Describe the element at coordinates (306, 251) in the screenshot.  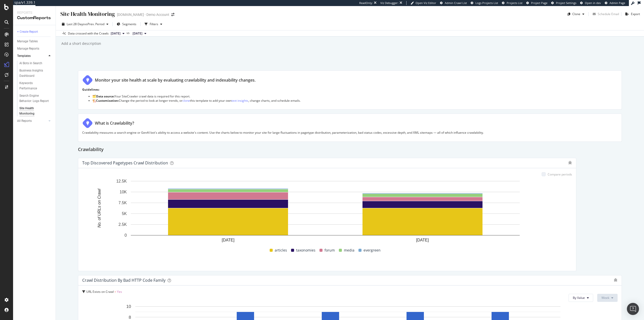
I see `span: taxonomies` at that location.